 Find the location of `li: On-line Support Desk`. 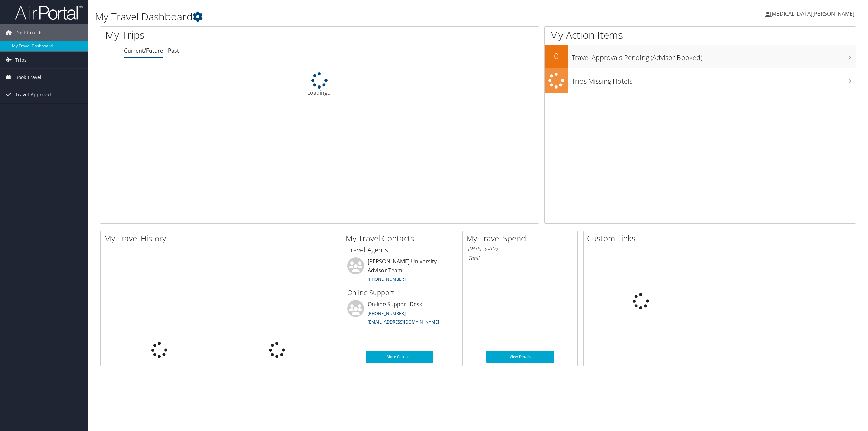

li: On-line Support Desk is located at coordinates (400, 314).